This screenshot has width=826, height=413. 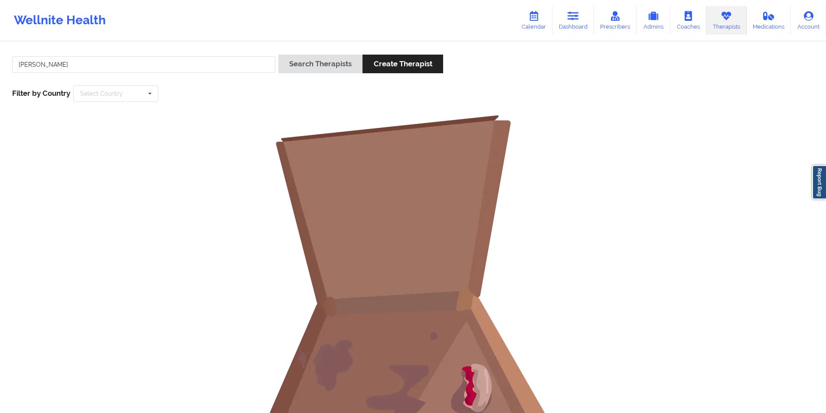 I want to click on button: Create Therapist, so click(x=402, y=64).